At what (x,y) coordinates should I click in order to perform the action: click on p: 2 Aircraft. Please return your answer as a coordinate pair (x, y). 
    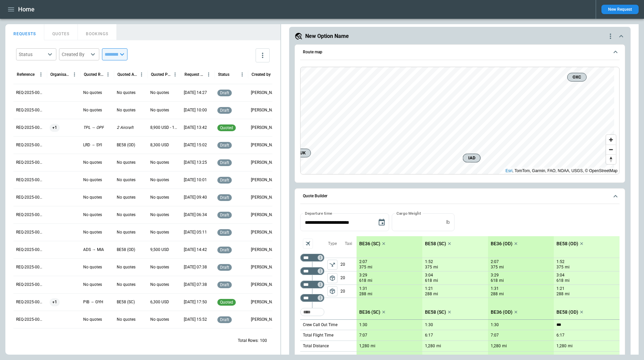
    Looking at the image, I should click on (125, 127).